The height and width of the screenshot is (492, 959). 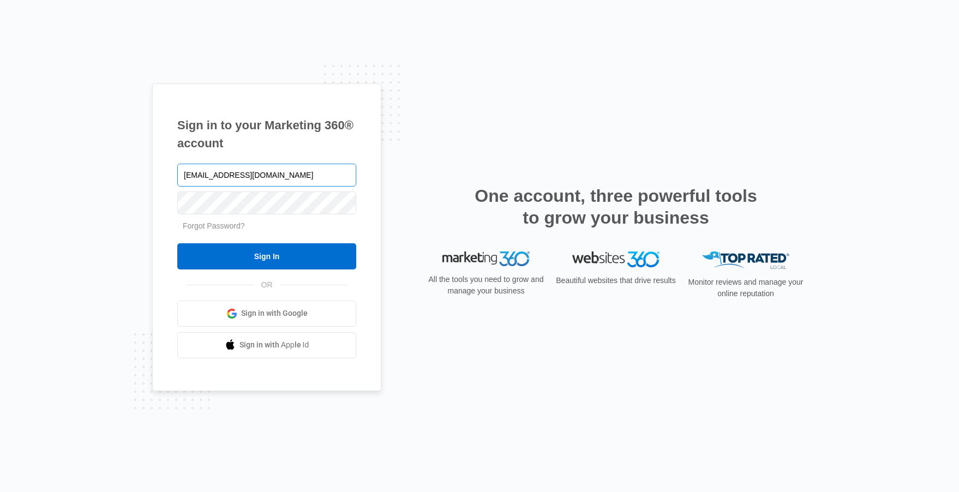 What do you see at coordinates (214, 226) in the screenshot?
I see `a: Forgot Password?` at bounding box center [214, 226].